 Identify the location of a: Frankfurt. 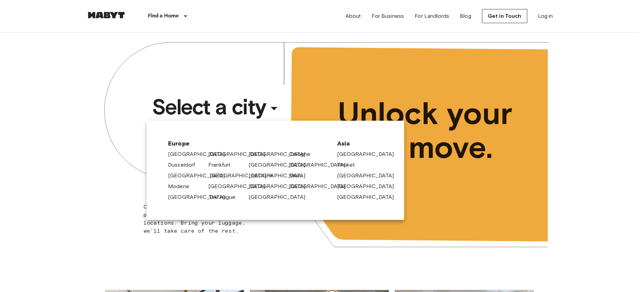
(223, 165).